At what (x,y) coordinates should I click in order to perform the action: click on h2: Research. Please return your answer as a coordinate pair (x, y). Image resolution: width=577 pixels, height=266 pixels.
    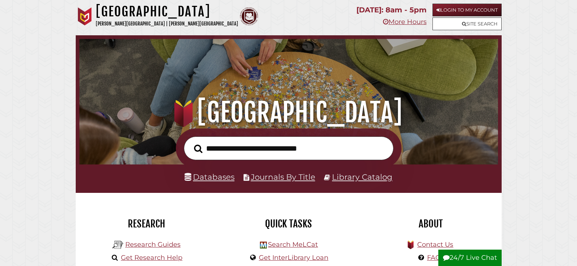
    Looking at the image, I should click on (147, 224).